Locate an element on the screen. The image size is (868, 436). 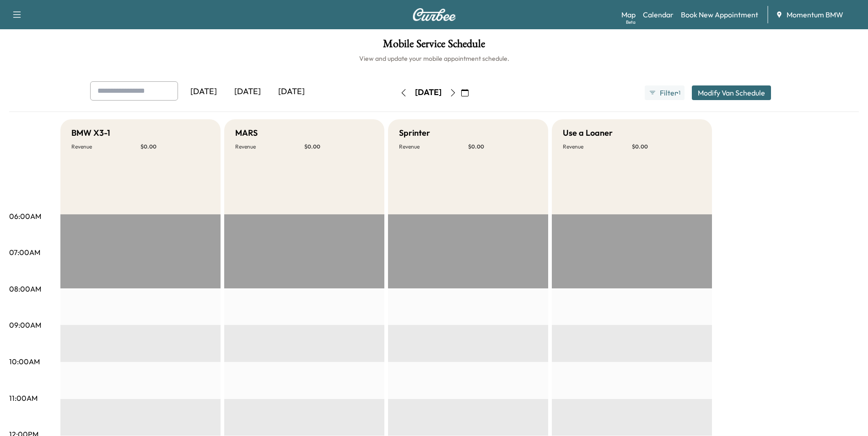
span: 1 is located at coordinates (680, 93).